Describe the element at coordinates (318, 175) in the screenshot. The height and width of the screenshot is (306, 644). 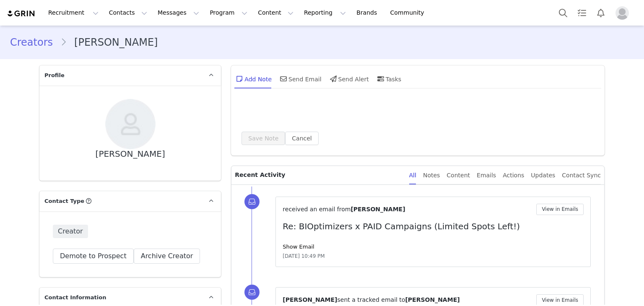
I see `p: Recent Activity` at that location.